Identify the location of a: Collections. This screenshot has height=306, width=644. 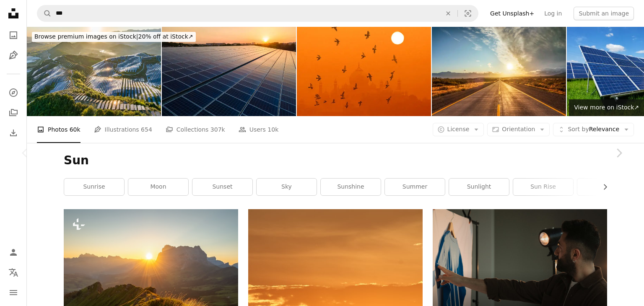
(14, 113).